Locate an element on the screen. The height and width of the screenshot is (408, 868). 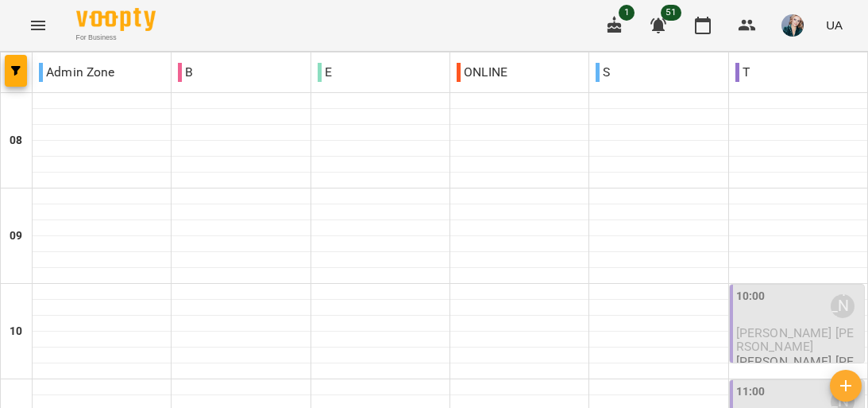
span: For Business is located at coordinates (116, 37).